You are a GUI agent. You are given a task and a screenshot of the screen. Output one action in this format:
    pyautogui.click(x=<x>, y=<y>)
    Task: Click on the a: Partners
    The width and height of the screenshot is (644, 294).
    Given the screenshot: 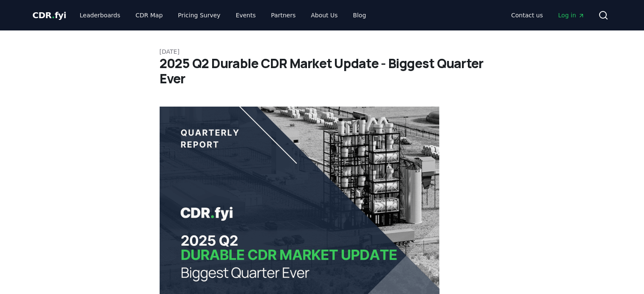 What is the action you would take?
    pyautogui.click(x=283, y=15)
    